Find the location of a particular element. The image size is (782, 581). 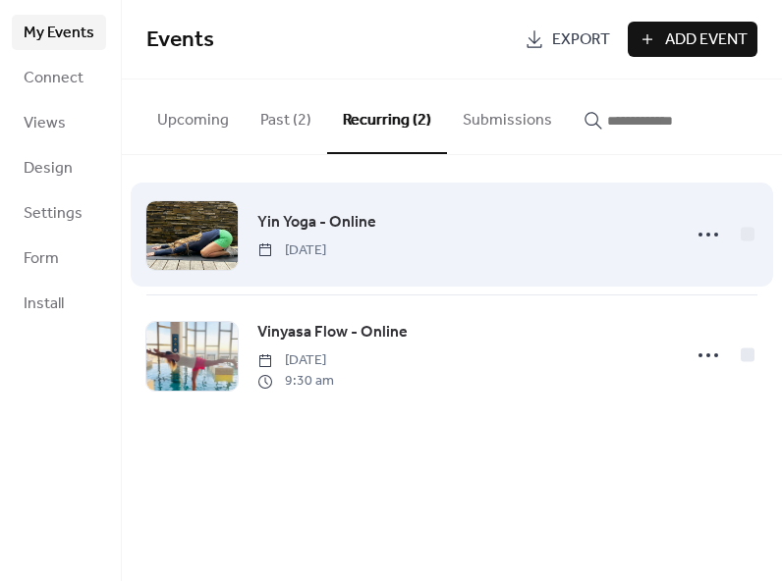

a: Add Event is located at coordinates (692, 39).